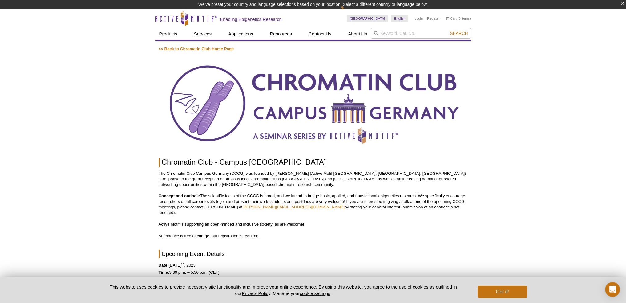  Describe the element at coordinates (612, 289) in the screenshot. I see `div: Open Intercom Messenger` at that location.